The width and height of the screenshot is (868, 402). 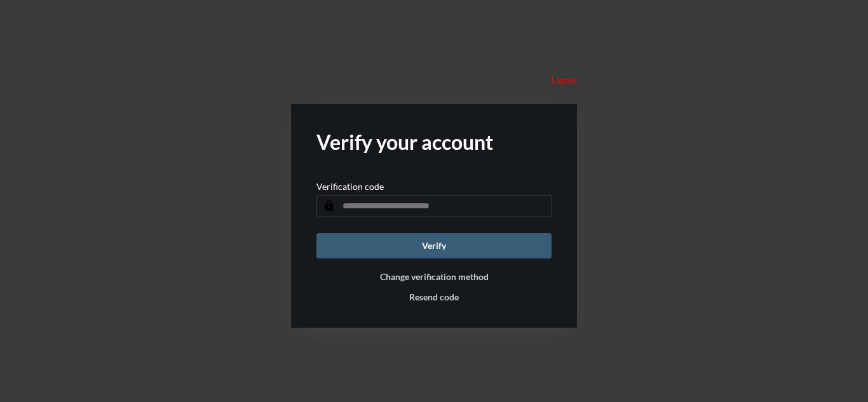 What do you see at coordinates (434, 277) in the screenshot?
I see `button: Change verification method` at bounding box center [434, 277].